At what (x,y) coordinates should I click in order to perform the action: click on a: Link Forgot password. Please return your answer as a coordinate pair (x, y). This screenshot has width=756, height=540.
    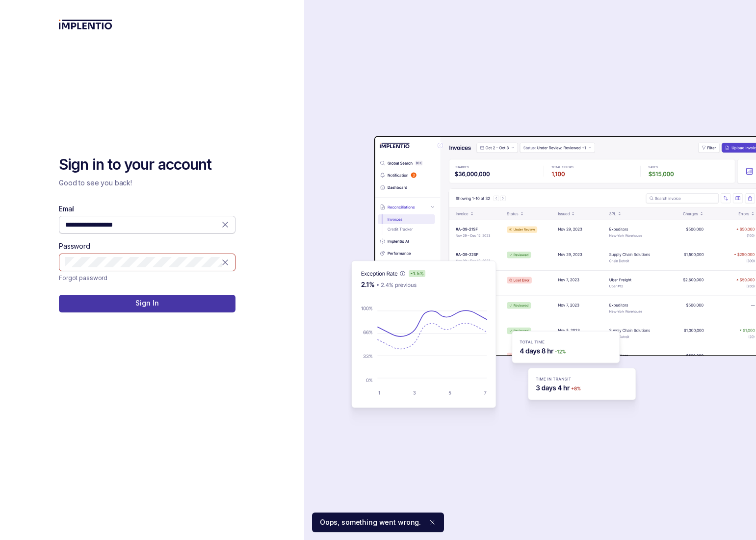
    Looking at the image, I should click on (83, 278).